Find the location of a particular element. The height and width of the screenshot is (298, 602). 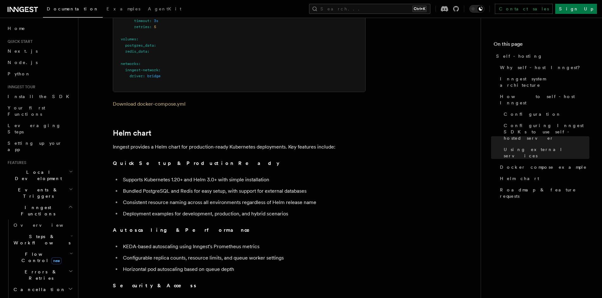

span: Inngest system architecture is located at coordinates (544, 82).